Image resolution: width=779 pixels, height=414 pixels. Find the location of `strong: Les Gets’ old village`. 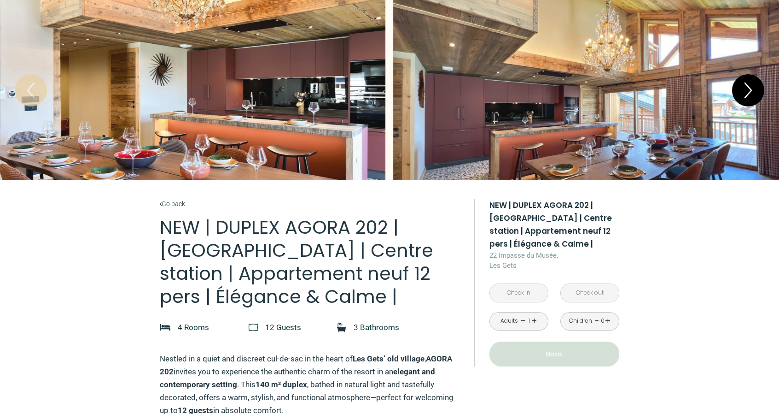

strong: Les Gets’ old village is located at coordinates (389, 358).